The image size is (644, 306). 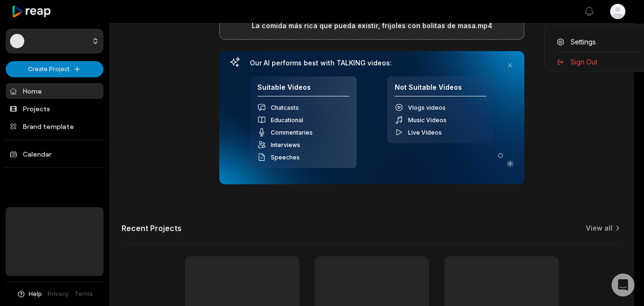 What do you see at coordinates (599, 228) in the screenshot?
I see `a: View all` at bounding box center [599, 228].